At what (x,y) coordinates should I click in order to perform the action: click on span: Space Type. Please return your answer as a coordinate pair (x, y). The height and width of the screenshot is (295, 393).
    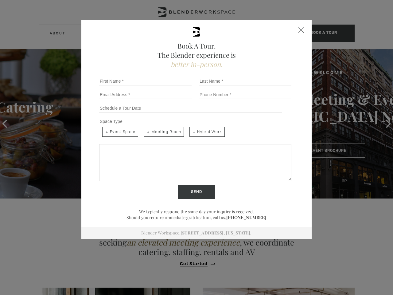
    Looking at the image, I should click on (111, 121).